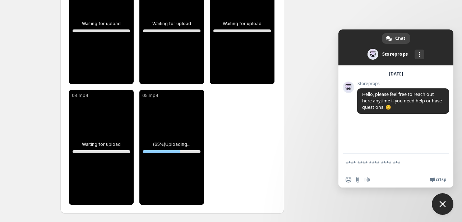 The width and height of the screenshot is (462, 222). What do you see at coordinates (443, 204) in the screenshot?
I see `a: Close chat` at bounding box center [443, 204].